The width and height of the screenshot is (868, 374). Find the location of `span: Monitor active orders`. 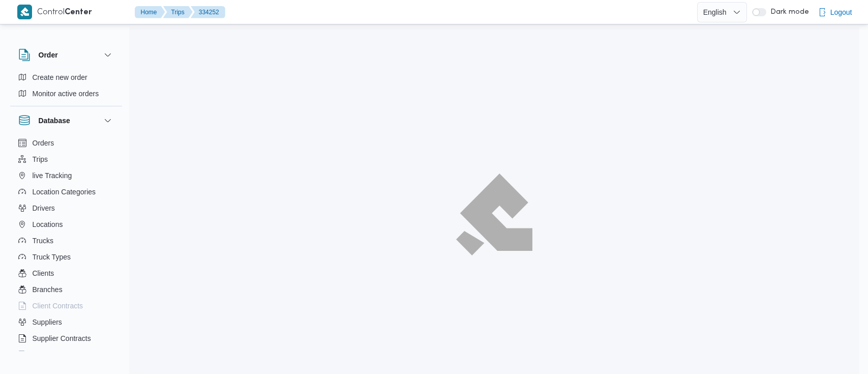

span: Monitor active orders is located at coordinates (66, 94).